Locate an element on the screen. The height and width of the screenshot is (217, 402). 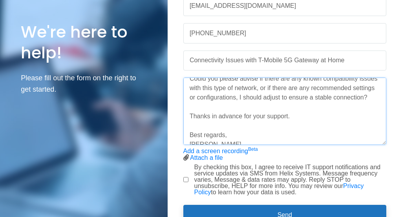
p: Please fill out the form on the right to get started. is located at coordinates (84, 84).